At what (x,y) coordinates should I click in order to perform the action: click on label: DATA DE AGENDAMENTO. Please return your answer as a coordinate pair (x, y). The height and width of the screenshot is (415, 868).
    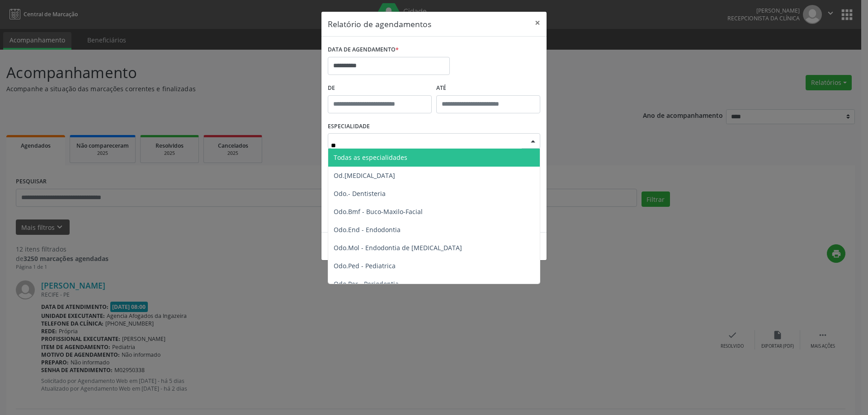
    Looking at the image, I should click on (363, 49).